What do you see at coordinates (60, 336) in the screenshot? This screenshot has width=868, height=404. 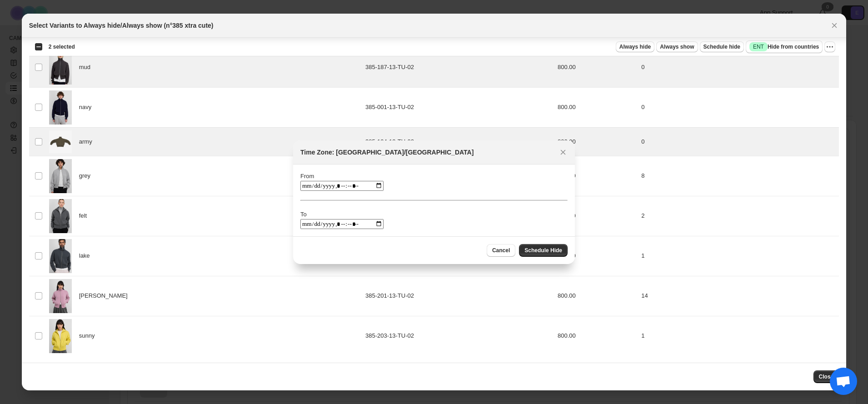 I see `img: 190625_EC_Ecom_E32_XTRA_CUTE_2226_C1_WEB_4000px_sRGB.jpg` at bounding box center [60, 336].